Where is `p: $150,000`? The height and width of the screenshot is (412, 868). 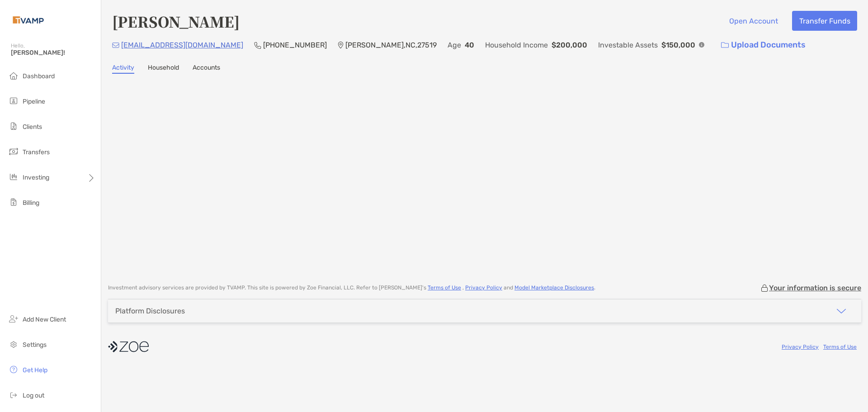 p: $150,000 is located at coordinates (678, 45).